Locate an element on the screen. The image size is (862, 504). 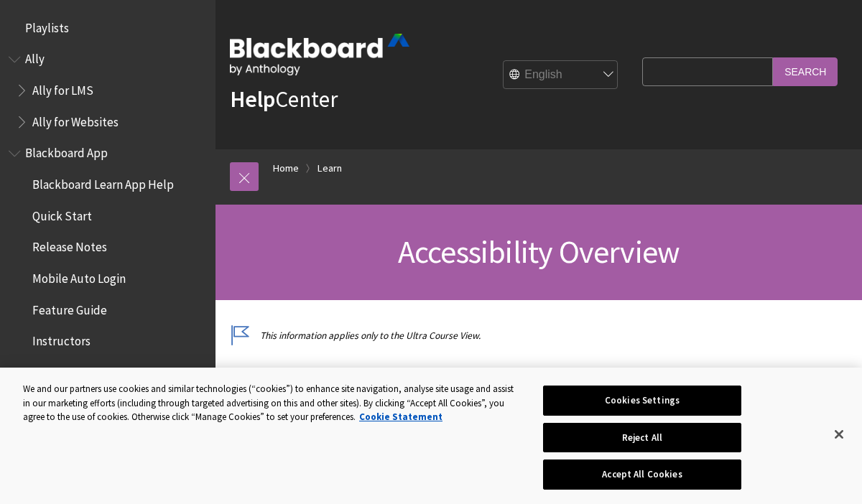
span: Release Notes is located at coordinates (70, 245).